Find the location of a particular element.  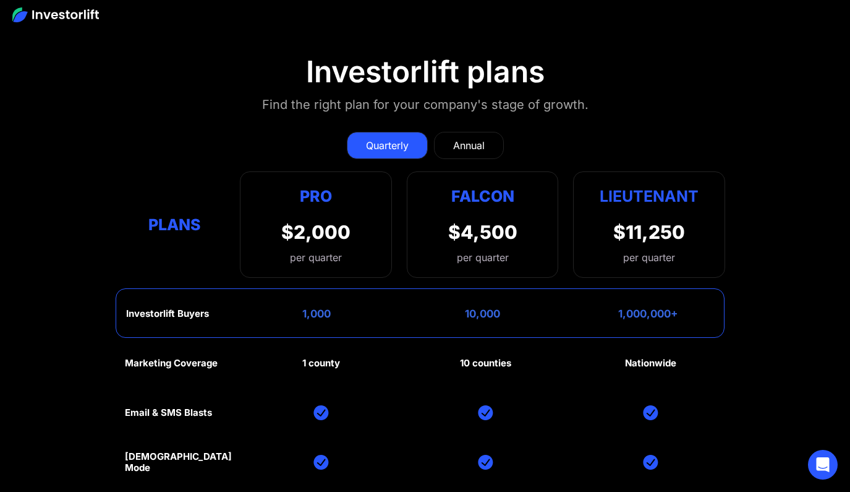

div: Nationwide is located at coordinates (650, 363).